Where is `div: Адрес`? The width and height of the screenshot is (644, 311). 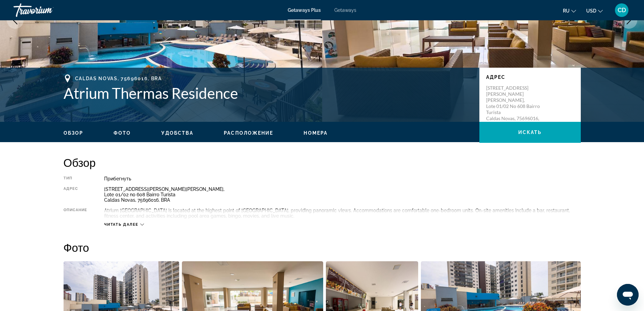 div: Адрес is located at coordinates (76, 194).